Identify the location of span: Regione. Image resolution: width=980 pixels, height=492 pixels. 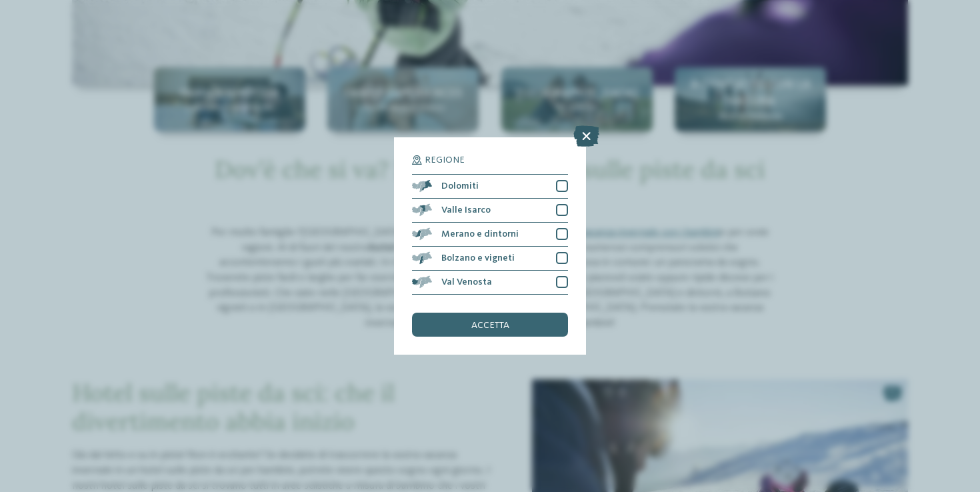
(445, 160).